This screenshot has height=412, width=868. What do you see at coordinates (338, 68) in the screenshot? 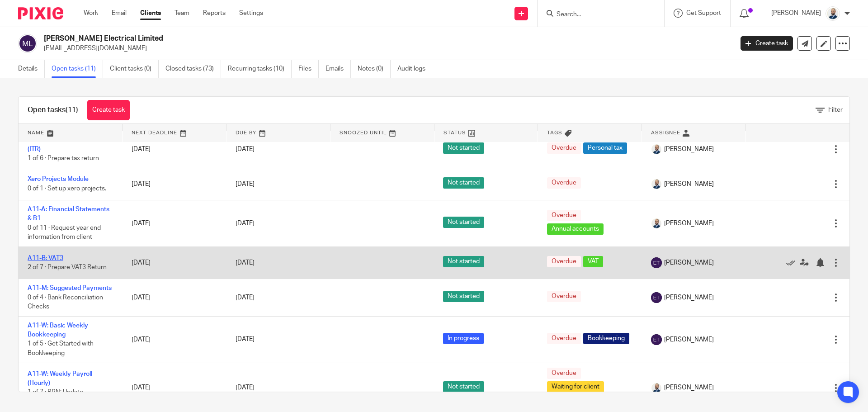
I see `a: Emails` at bounding box center [338, 68].